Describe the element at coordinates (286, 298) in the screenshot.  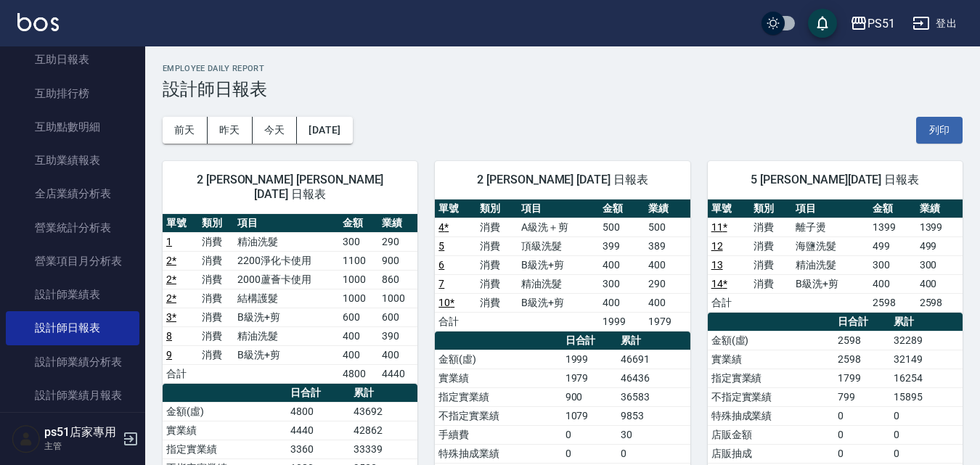
I see `td: 結構護髮` at that location.